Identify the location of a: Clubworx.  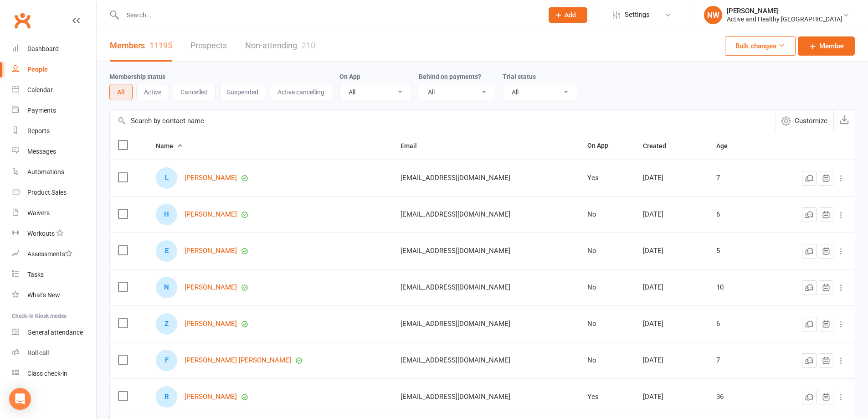
(22, 21).